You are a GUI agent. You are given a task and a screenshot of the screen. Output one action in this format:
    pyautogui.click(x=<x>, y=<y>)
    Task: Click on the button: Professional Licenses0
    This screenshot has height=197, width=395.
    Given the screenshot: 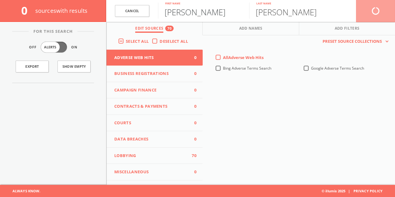 What is the action you would take?
    pyautogui.click(x=155, y=189)
    